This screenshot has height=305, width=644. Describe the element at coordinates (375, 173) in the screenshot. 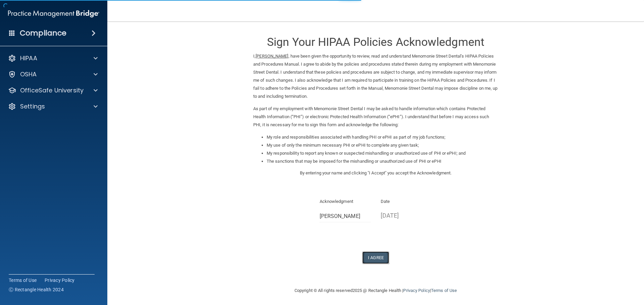

I see `p: By entering your name and clicking "I Accept" you accept the Acknowledgment.` at that location.